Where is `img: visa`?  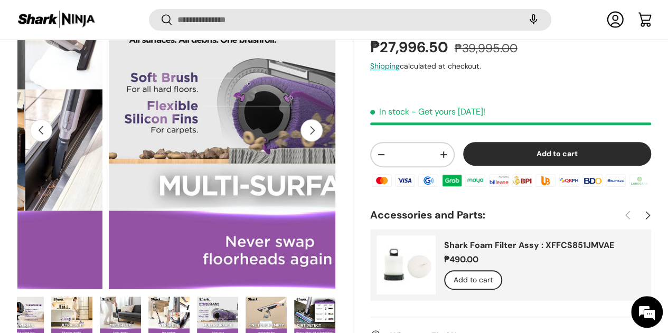 img: visa is located at coordinates (405, 181).